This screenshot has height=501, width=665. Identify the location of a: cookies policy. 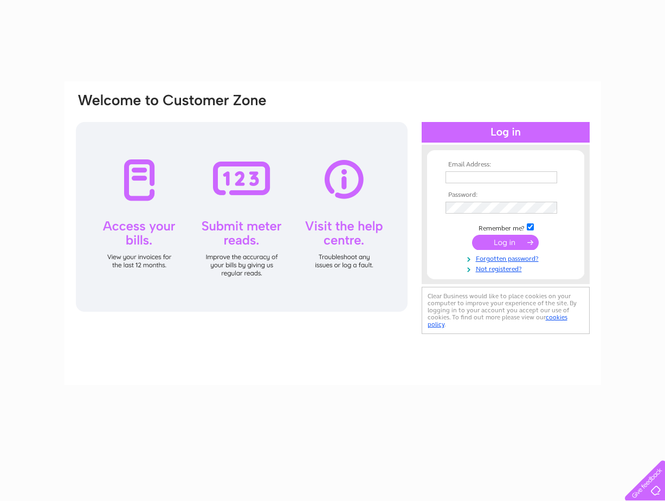
(498, 320).